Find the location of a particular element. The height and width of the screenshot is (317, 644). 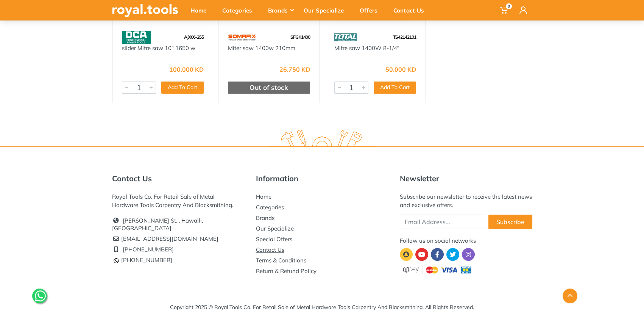

span: TS42142101 is located at coordinates (404, 37).